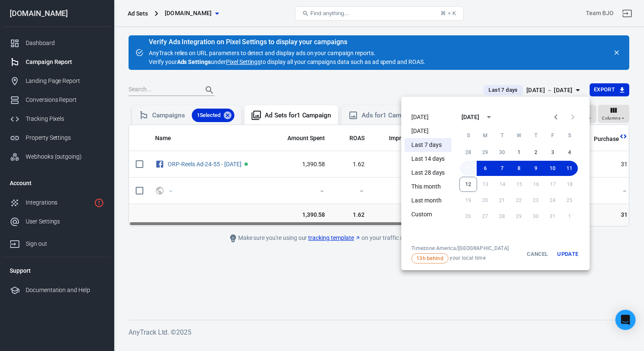  What do you see at coordinates (568, 254) in the screenshot?
I see `button: Update` at bounding box center [568, 254].